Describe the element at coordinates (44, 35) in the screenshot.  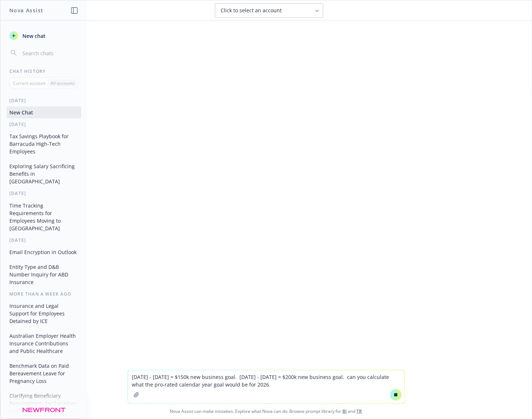
I see `button: New chat` at that location.